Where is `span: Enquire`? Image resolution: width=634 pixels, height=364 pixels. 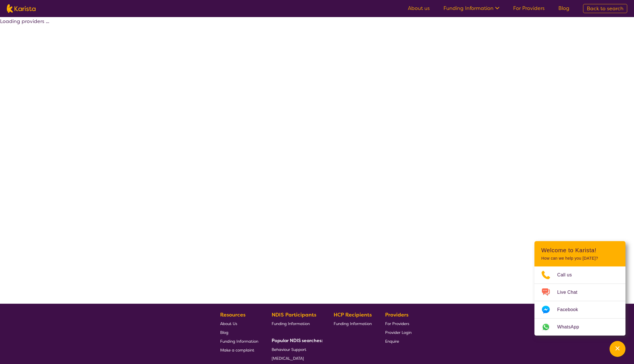
span: Enquire is located at coordinates (392, 341).